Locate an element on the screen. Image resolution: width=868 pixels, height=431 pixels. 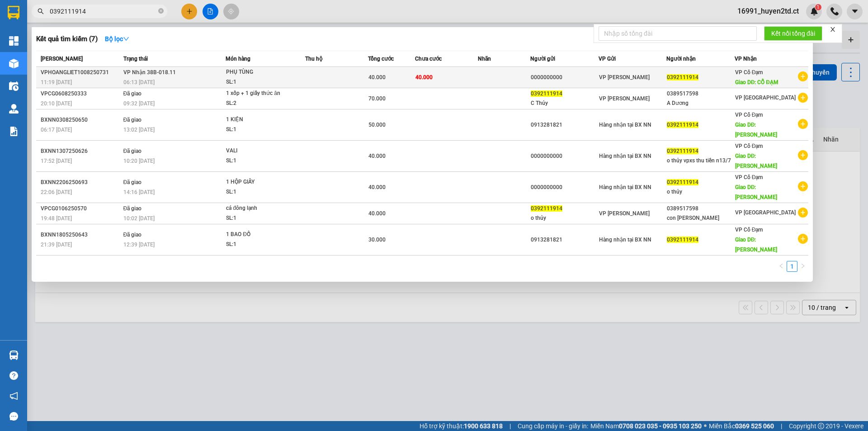
button: right is located at coordinates (803, 266).